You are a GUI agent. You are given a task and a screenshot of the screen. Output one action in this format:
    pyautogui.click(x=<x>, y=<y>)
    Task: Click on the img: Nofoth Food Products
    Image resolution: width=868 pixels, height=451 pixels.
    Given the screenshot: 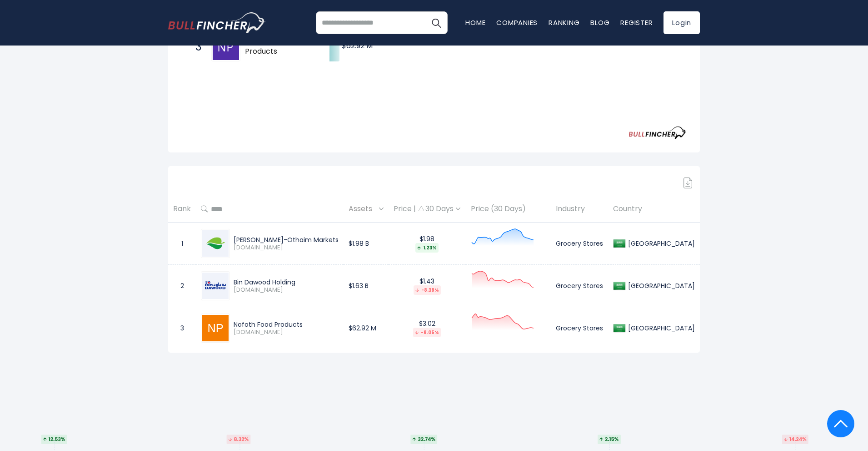 What is the action you would take?
    pyautogui.click(x=226, y=47)
    